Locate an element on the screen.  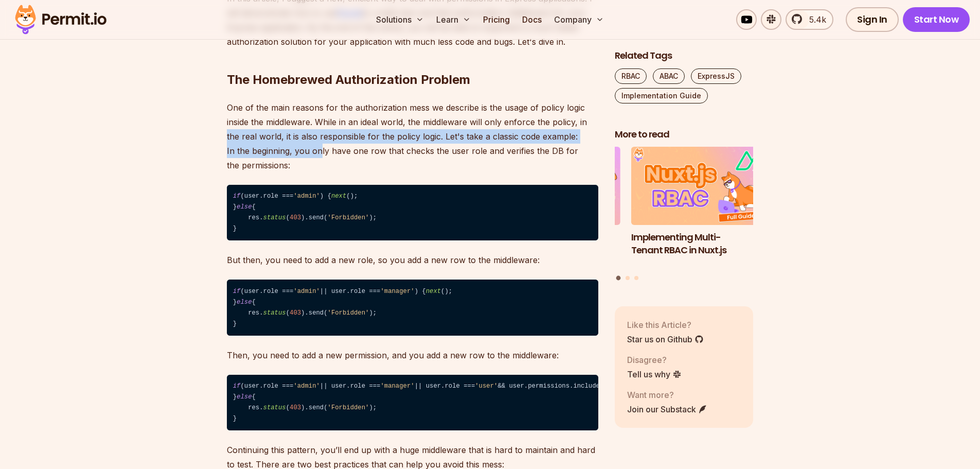
p: But then, you need to add a new role, so you add a new row to the middleware: is located at coordinates (412, 260).